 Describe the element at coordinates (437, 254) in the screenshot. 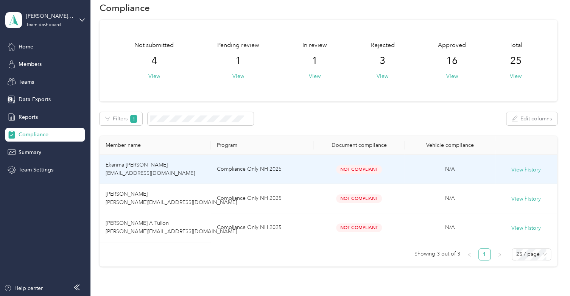

I see `span: Showing 3 out of 3` at that location.